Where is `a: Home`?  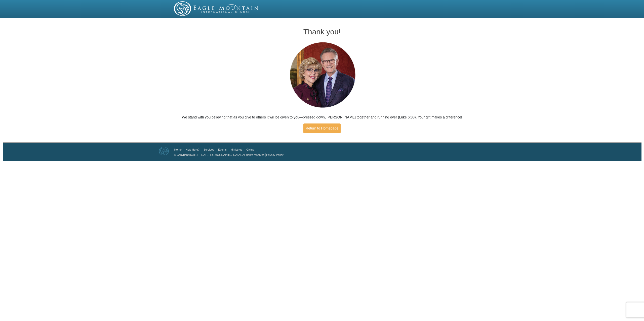
a: Home is located at coordinates (178, 150).